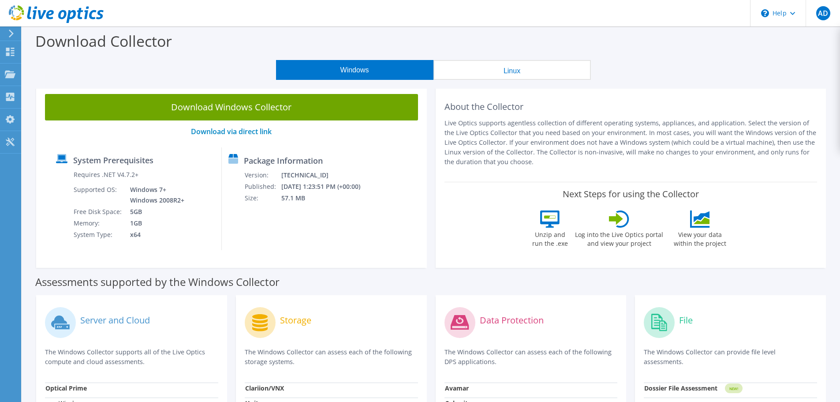 The image size is (840, 402). I want to click on label: File, so click(686, 320).